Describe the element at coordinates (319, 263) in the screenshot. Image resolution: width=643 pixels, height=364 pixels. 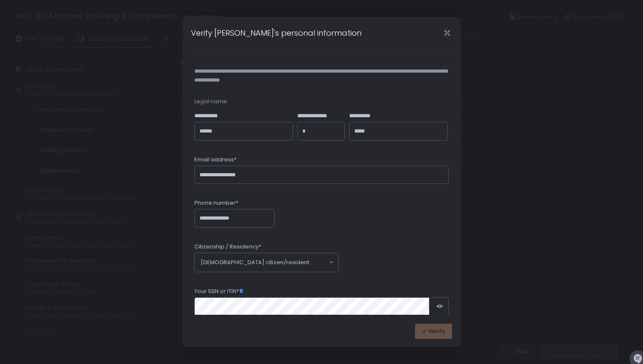
I see `input: Search for option` at that location.